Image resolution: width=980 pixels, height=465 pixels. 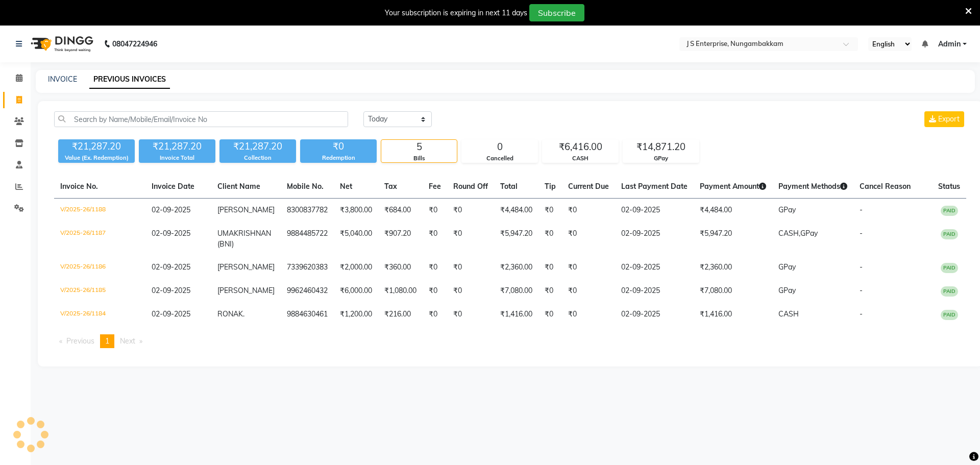 What do you see at coordinates (129, 80) in the screenshot?
I see `a: PREVIOUS INVOICES` at bounding box center [129, 80].